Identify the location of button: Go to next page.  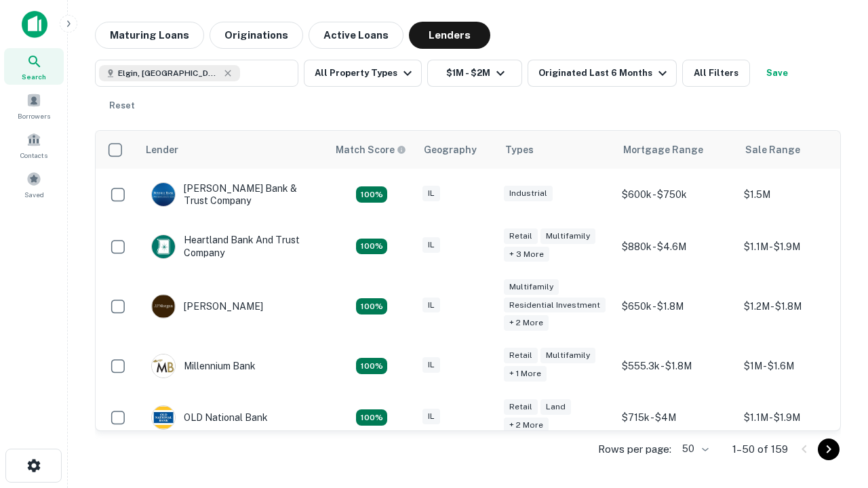
(829, 449).